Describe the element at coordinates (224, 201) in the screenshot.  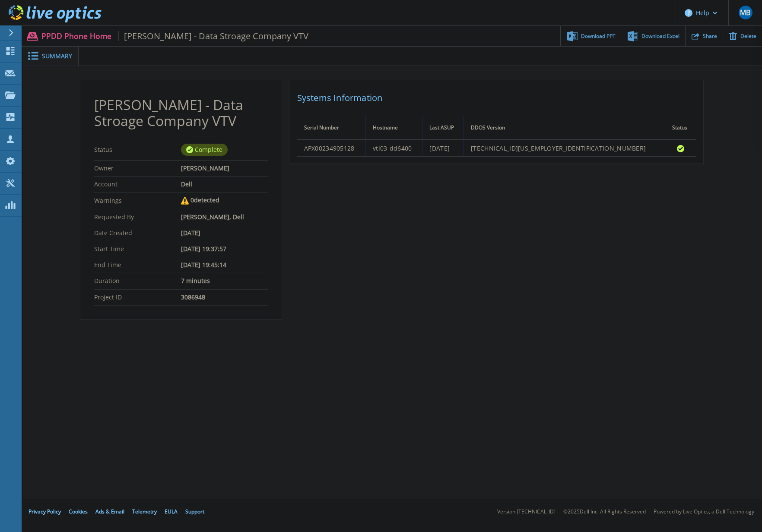
I see `div: 0 detected` at that location.